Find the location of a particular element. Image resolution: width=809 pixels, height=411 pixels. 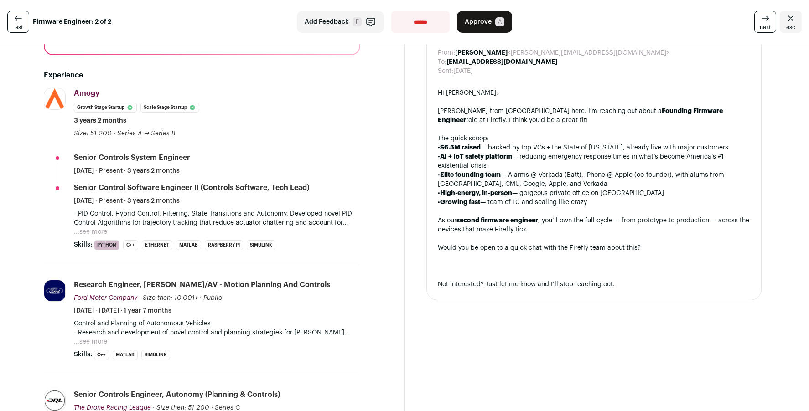

span: The Drone Racing League is located at coordinates (112, 408).